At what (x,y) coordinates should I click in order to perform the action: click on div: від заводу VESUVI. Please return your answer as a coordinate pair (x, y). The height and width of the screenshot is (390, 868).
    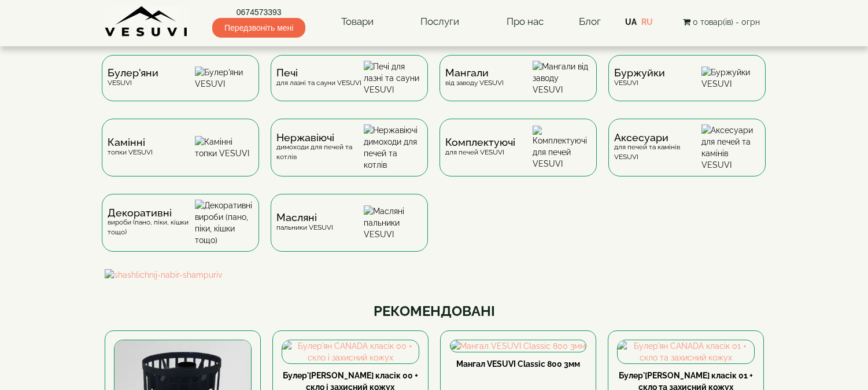
    Looking at the image, I should click on (475, 78).